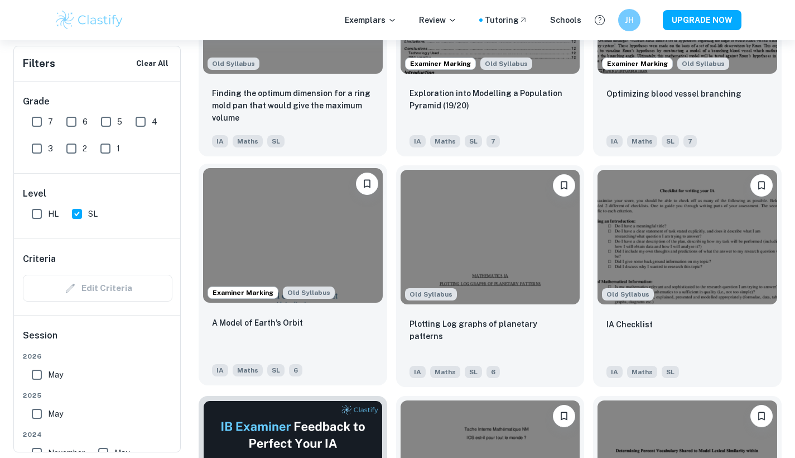 The image size is (795, 458). I want to click on img: Clastify logo, so click(89, 20).